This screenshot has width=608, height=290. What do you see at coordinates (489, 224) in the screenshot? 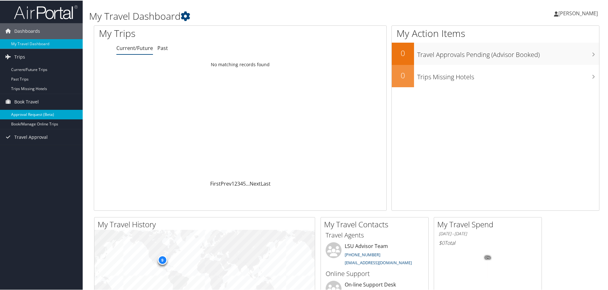
I see `h2: My Travel Spend` at bounding box center [489, 224].